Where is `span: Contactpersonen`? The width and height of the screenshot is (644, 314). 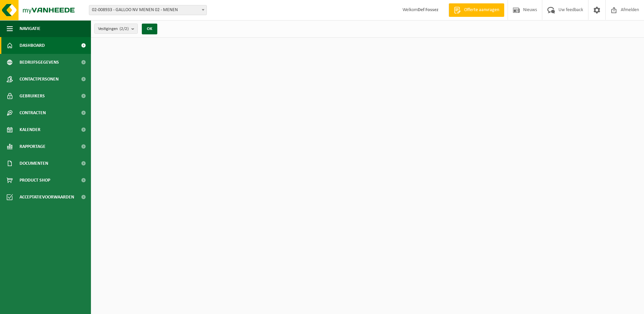
span: Contactpersonen is located at coordinates (39, 79).